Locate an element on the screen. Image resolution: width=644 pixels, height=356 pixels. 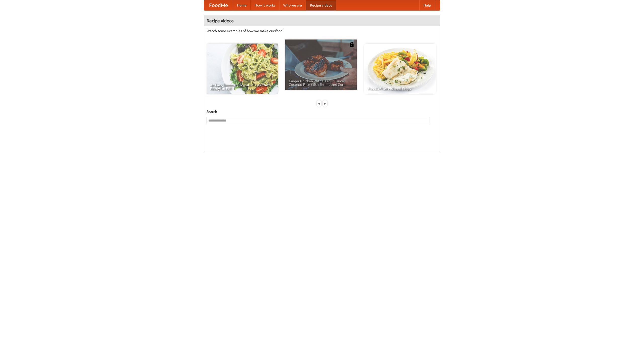
a: Who we are is located at coordinates (293, 5).